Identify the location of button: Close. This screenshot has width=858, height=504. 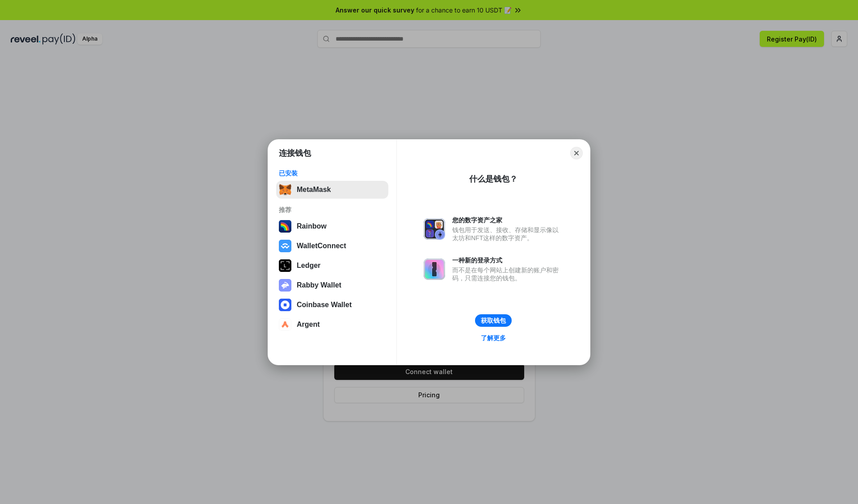
(576, 153).